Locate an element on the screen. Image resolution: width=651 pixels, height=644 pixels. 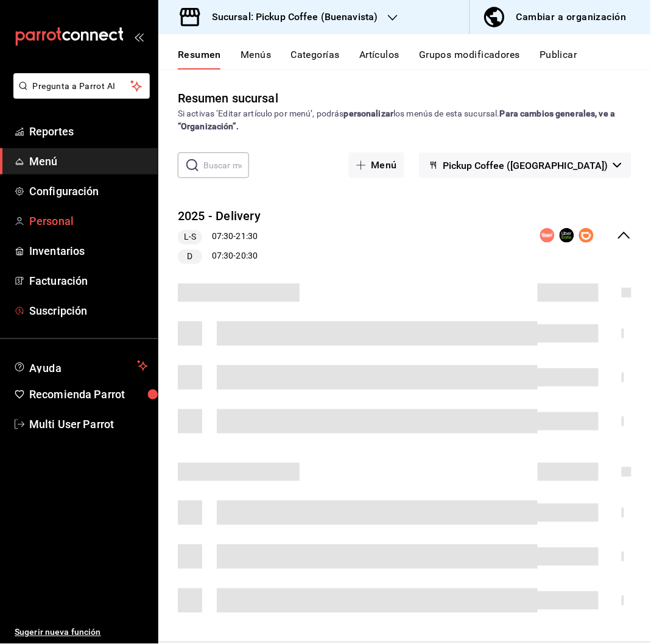
button: Resumen is located at coordinates (199, 59).